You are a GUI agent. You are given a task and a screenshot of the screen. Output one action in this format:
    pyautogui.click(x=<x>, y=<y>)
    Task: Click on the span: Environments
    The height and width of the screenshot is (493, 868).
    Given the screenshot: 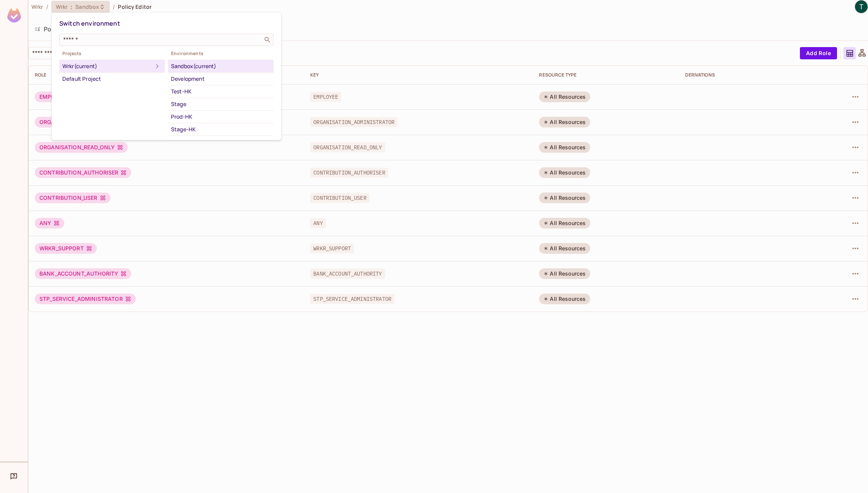 What is the action you would take?
    pyautogui.click(x=221, y=54)
    